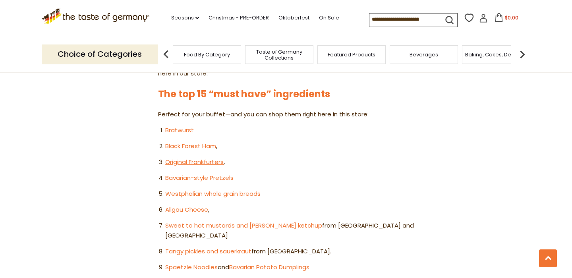  Describe the element at coordinates (180, 130) in the screenshot. I see `a: Bratwurst` at that location.